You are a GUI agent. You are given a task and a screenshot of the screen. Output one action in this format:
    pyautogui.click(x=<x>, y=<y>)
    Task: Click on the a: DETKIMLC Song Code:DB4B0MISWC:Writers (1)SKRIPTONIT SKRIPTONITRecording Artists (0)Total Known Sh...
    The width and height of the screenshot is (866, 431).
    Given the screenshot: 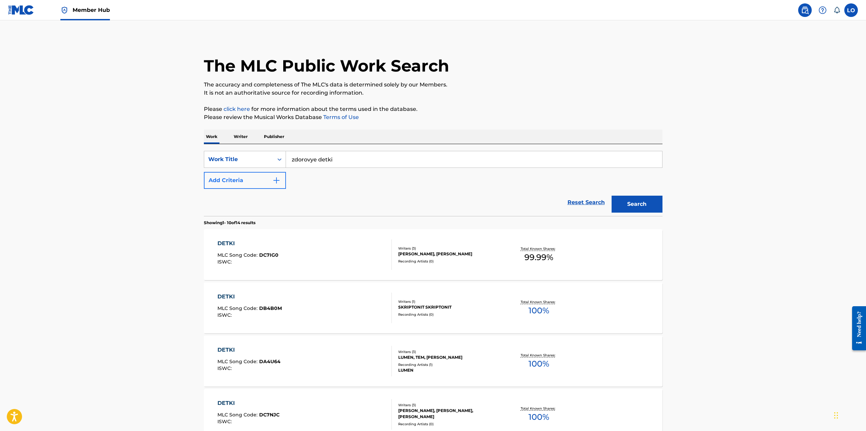 What is the action you would take?
    pyautogui.click(x=433, y=308)
    